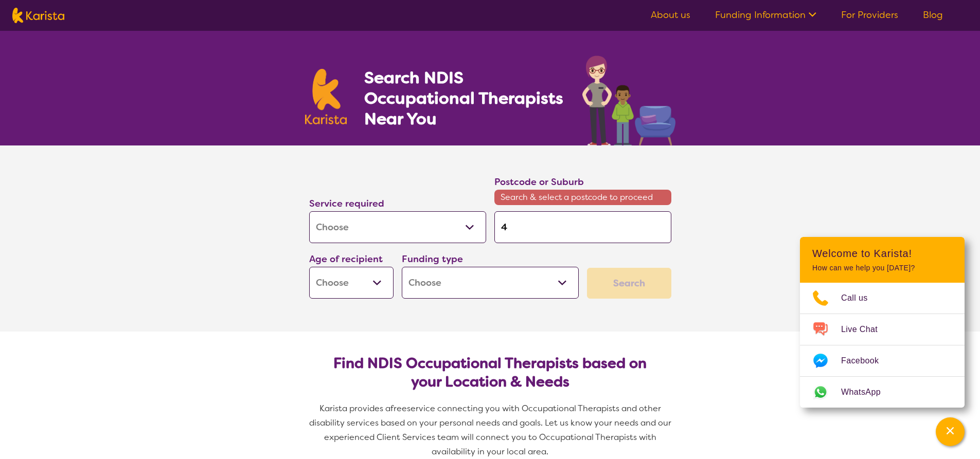  Describe the element at coordinates (766, 15) in the screenshot. I see `a: Funding Information` at that location.